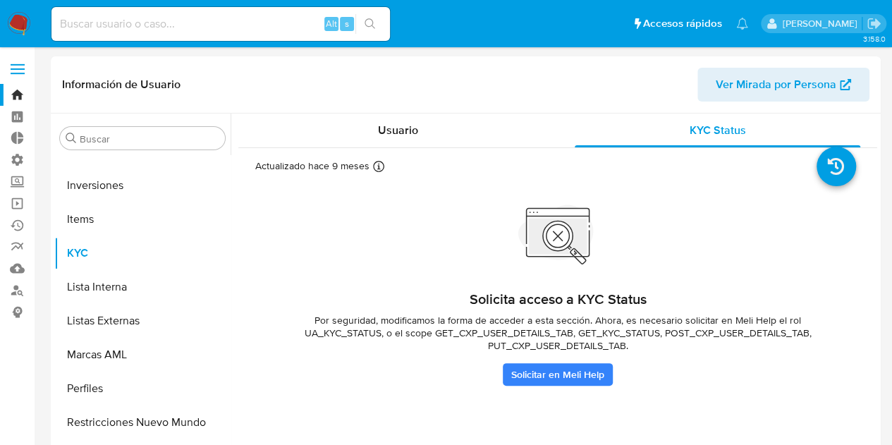 This screenshot has width=892, height=445. Describe the element at coordinates (142, 219) in the screenshot. I see `button: Items` at that location.